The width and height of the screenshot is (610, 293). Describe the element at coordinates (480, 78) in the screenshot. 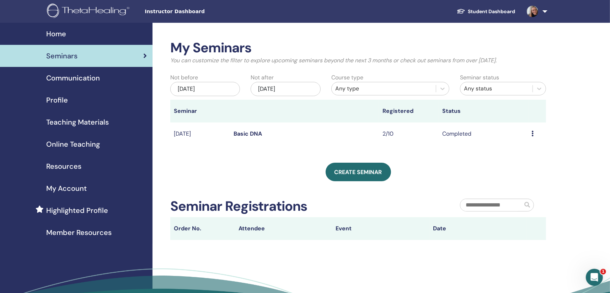

I see `label: Seminar status` at that location.